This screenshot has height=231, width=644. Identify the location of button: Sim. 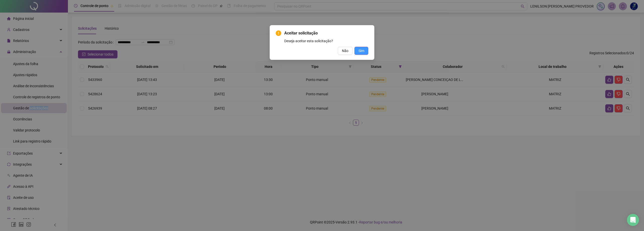
(361, 51).